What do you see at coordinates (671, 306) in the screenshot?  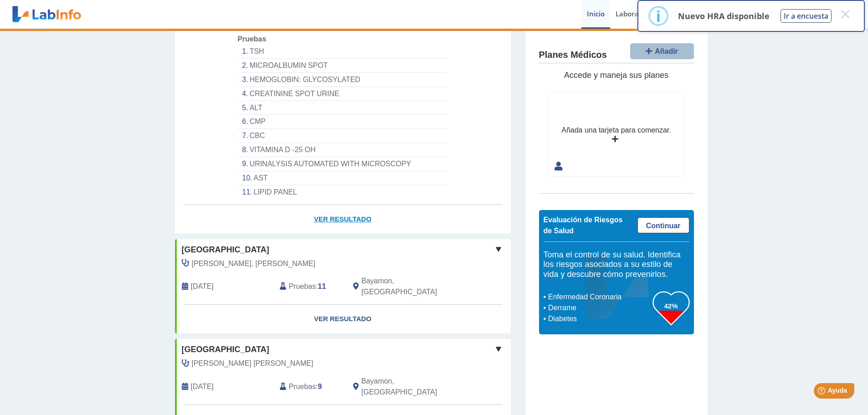 I see `h3: 42%` at bounding box center [671, 306].